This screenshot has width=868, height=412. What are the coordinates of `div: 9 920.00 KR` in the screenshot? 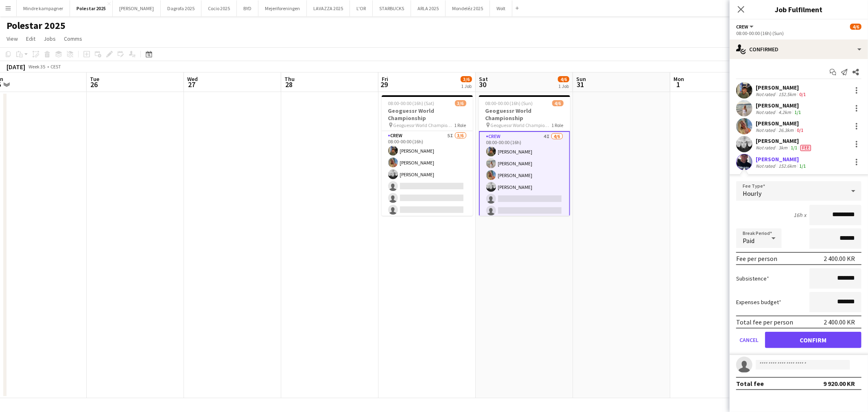 It's located at (839, 384).